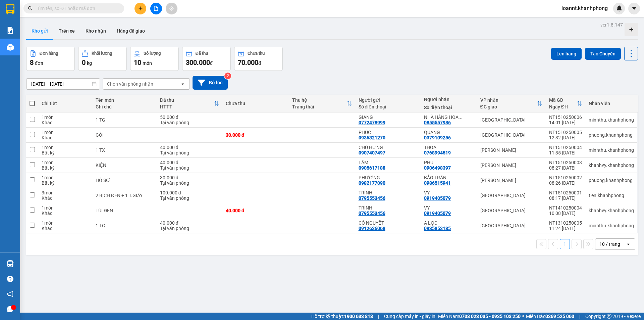  I want to click on div: QUANG, so click(448, 133).